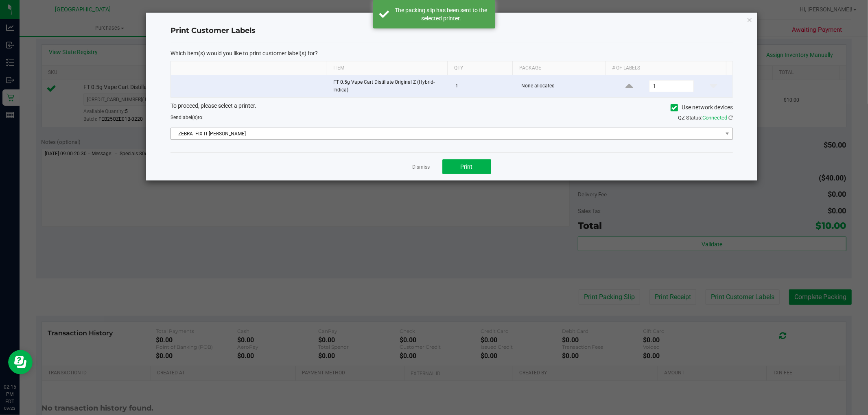  What do you see at coordinates (467, 167) in the screenshot?
I see `span: Print` at bounding box center [467, 167].